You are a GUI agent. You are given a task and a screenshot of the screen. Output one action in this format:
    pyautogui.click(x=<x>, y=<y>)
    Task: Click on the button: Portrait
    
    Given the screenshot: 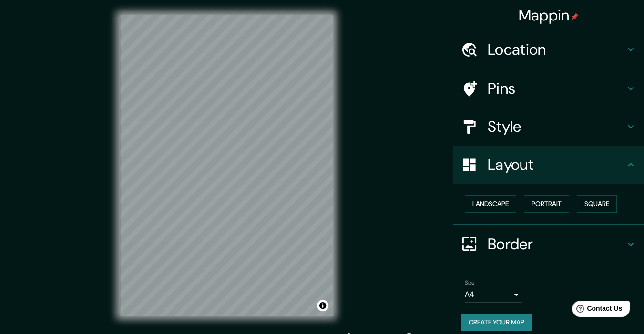 What is the action you would take?
    pyautogui.click(x=546, y=204)
    